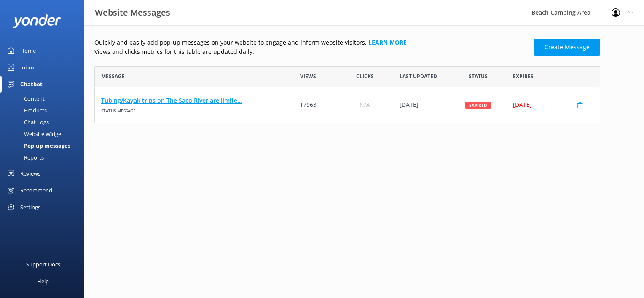 The width and height of the screenshot is (644, 298). What do you see at coordinates (44, 122) in the screenshot?
I see `a: Chat Logs` at bounding box center [44, 122].